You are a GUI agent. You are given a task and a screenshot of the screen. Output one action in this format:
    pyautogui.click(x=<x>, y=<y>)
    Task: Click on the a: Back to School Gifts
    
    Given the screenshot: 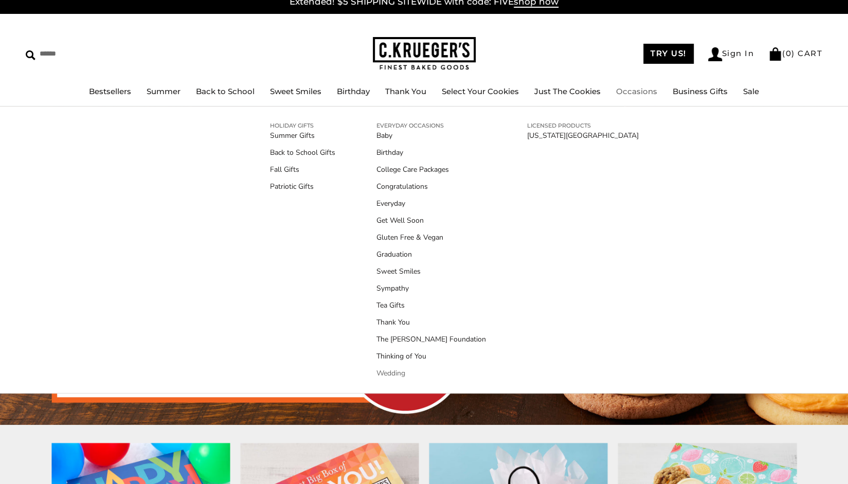 What is the action you would take?
    pyautogui.click(x=302, y=152)
    